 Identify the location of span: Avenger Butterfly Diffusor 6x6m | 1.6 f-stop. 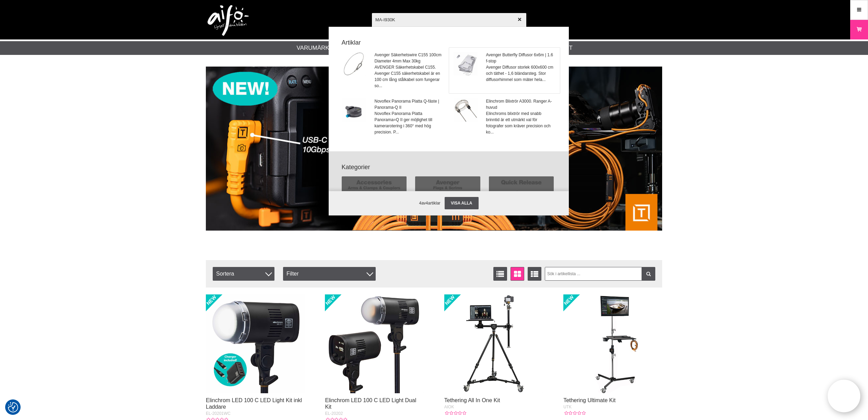
(521, 58).